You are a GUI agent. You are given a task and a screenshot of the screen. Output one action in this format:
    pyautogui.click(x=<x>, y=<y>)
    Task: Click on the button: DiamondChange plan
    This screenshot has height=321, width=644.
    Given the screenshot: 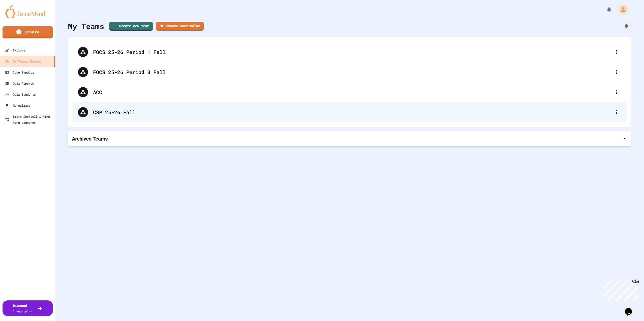 What is the action you would take?
    pyautogui.click(x=28, y=309)
    